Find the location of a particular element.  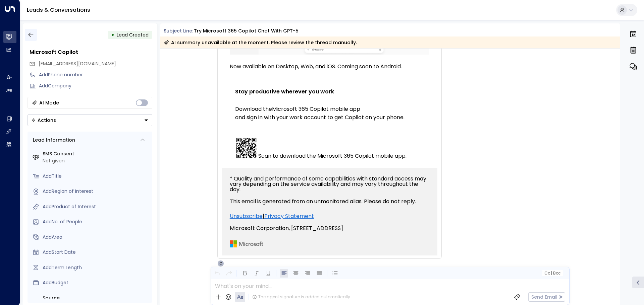

a: Privacy Statement is located at coordinates (289, 216).